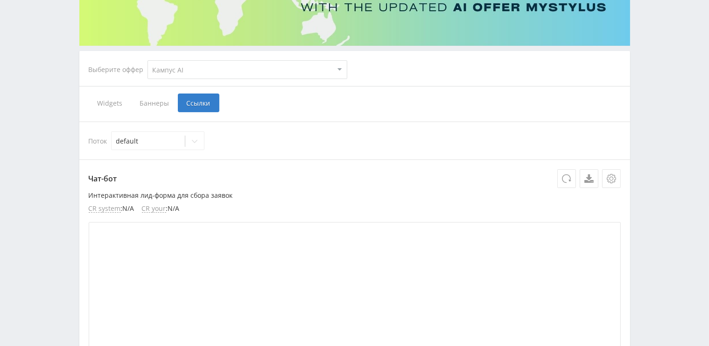  Describe the element at coordinates (105, 208) in the screenshot. I see `span: CR system` at that location.